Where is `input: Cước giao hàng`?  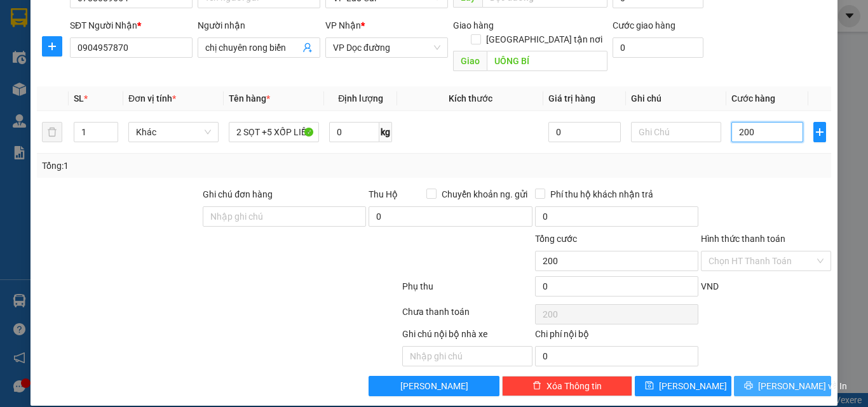 input: Cước giao hàng is located at coordinates (657, 48).